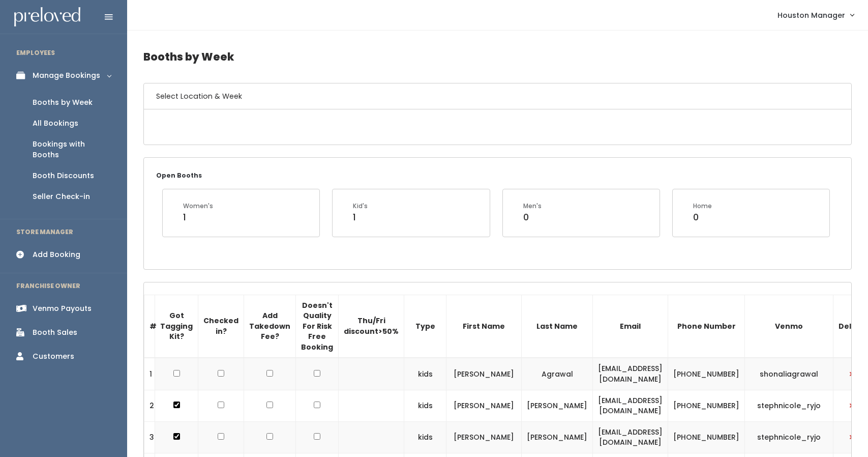 Image resolution: width=868 pixels, height=457 pixels. I want to click on img: preloved logo, so click(47, 17).